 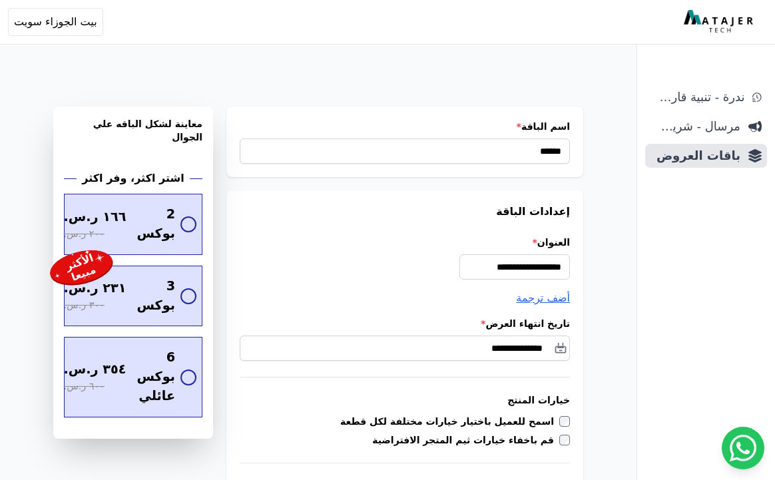 What do you see at coordinates (405, 212) in the screenshot?
I see `h3: إعدادات الباقة` at bounding box center [405, 212].